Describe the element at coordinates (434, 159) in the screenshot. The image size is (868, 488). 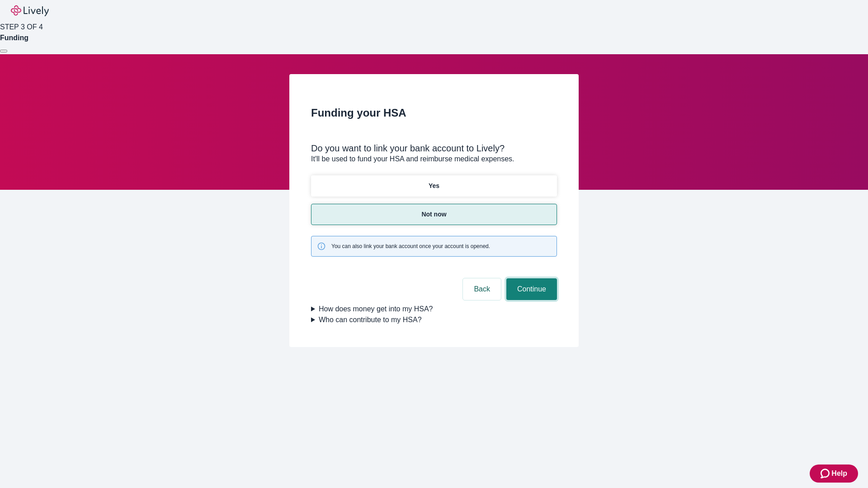
I see `p: It'll be used to fund your HSA and reimburse medical expenses.` at that location.